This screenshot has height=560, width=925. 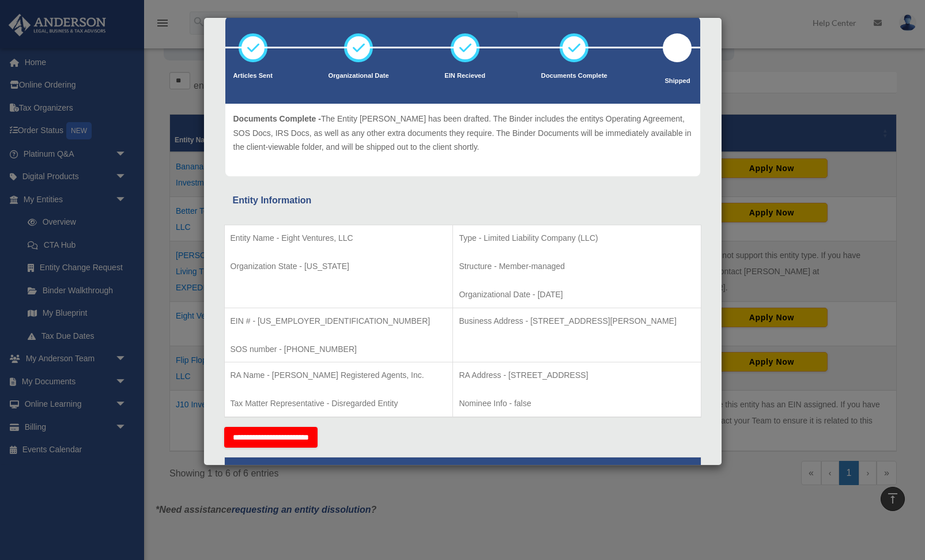 I want to click on p: Nominee Info - false, so click(x=576, y=404).